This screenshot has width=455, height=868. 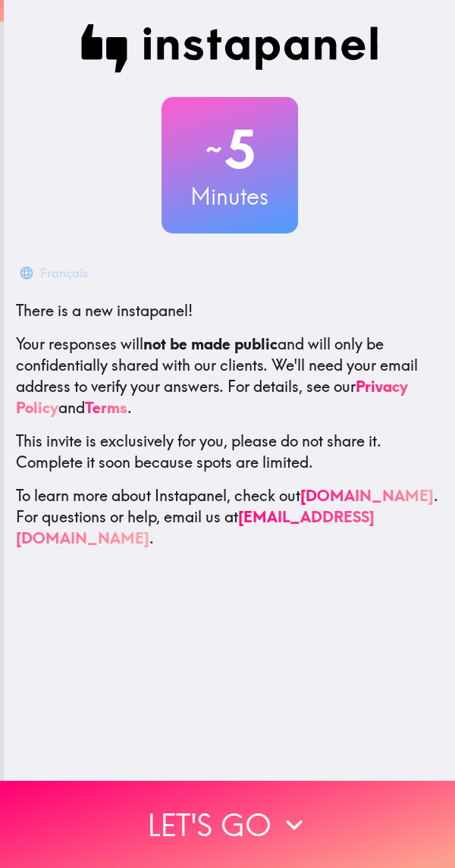 What do you see at coordinates (106, 407) in the screenshot?
I see `a: Terms` at bounding box center [106, 407].